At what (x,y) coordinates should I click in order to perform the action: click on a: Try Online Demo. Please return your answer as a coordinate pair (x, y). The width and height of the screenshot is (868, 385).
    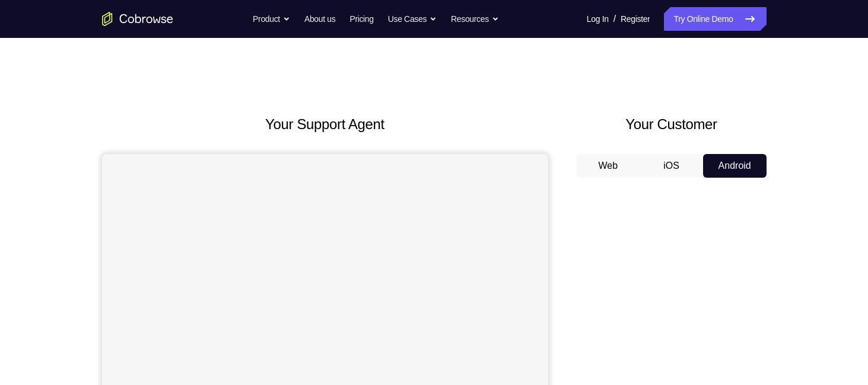
    Looking at the image, I should click on (715, 19).